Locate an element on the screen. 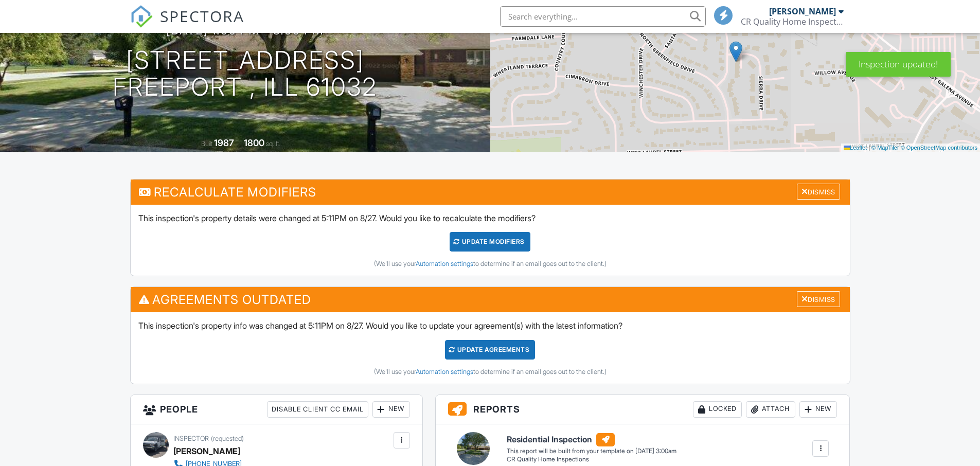 The image size is (980, 466). span: (requested) is located at coordinates (228, 439).